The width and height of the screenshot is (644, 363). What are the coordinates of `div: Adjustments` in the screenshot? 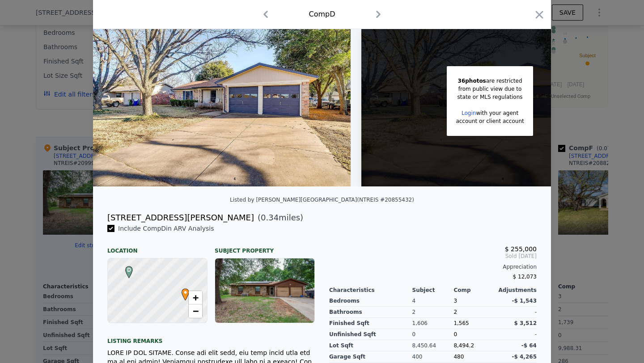 It's located at (516, 290).